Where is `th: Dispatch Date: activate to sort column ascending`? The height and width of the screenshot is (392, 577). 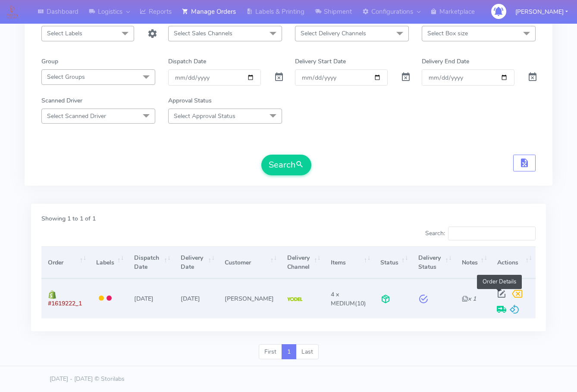
th: Dispatch Date: activate to sort column ascending is located at coordinates (151, 262).